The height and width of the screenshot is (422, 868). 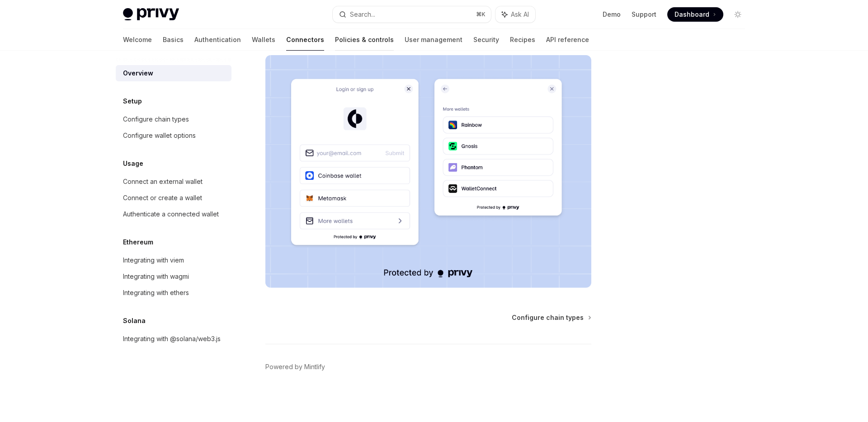 I want to click on span: Ask AI, so click(x=520, y=15).